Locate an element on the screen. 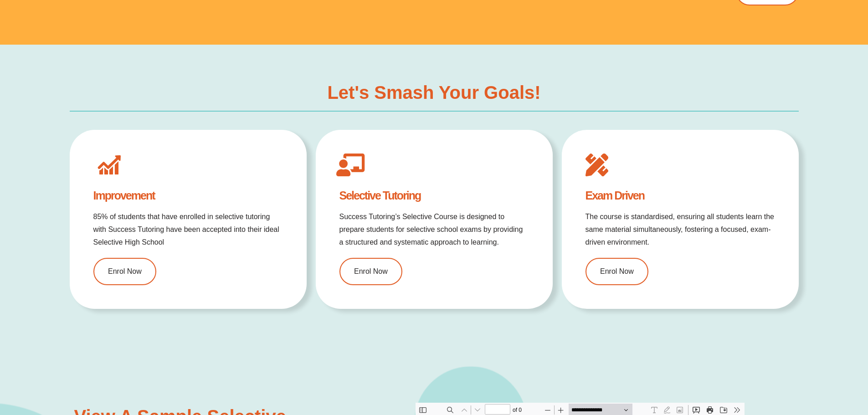 The image size is (868, 415). h4: Selective Tutoring is located at coordinates (434, 195).